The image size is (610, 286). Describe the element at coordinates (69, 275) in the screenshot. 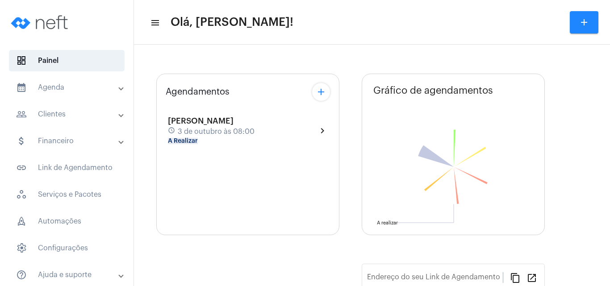

I see `mat-expansion-panel-header: sidenav iconAjuda e suporte` at that location.